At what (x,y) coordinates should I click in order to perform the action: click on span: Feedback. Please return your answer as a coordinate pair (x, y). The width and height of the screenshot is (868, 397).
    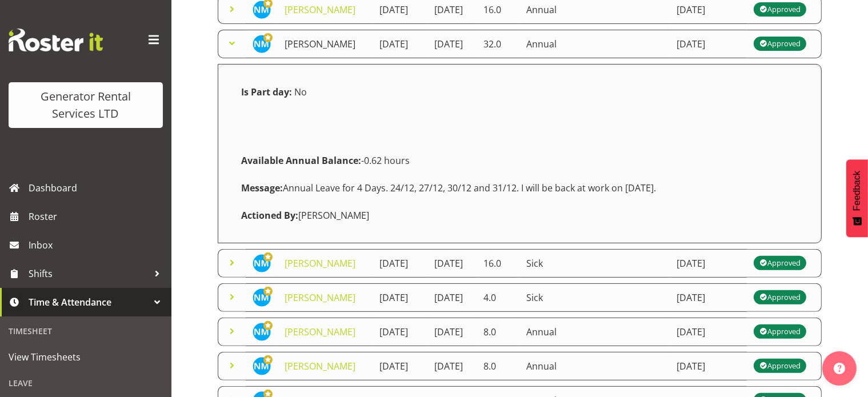
    Looking at the image, I should click on (857, 191).